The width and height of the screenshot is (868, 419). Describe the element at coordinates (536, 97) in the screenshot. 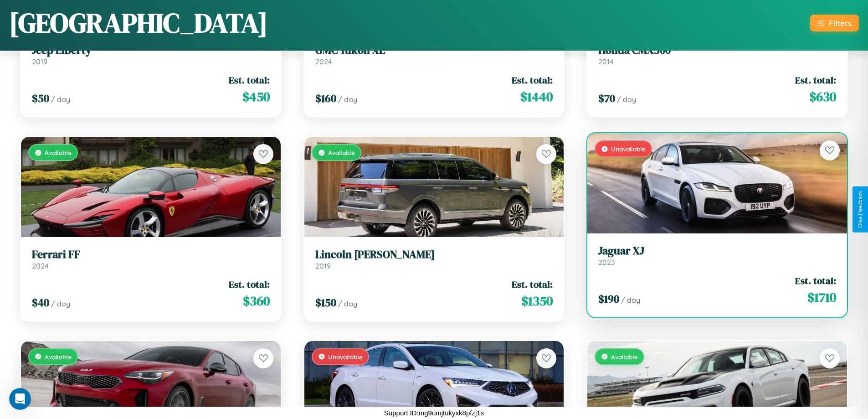

I see `span: $ 1440` at that location.